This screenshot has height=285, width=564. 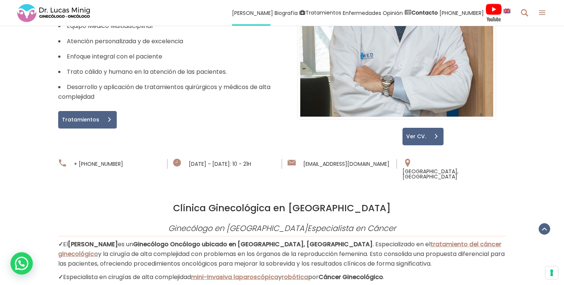 What do you see at coordinates (423, 137) in the screenshot?
I see `a: Ver CV.` at bounding box center [423, 137].